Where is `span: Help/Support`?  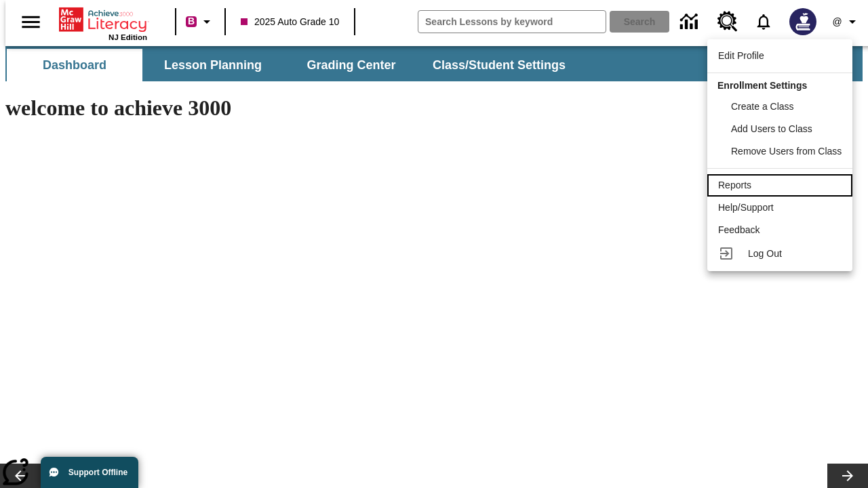
span: Help/Support is located at coordinates (746, 208).